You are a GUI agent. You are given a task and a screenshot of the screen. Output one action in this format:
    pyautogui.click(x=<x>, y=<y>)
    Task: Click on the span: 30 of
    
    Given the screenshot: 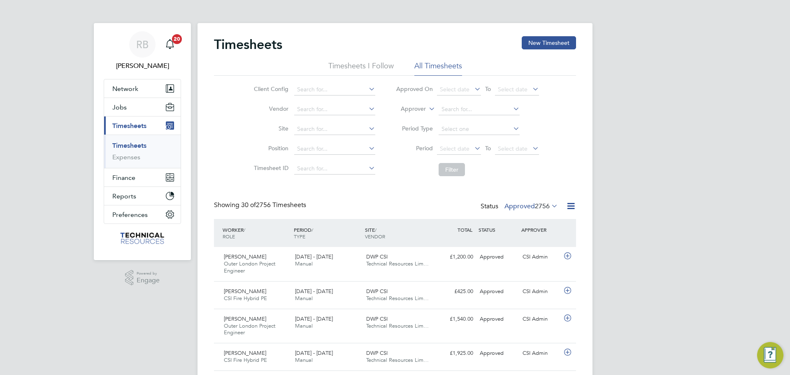 What is the action you would take?
    pyautogui.click(x=249, y=205)
    